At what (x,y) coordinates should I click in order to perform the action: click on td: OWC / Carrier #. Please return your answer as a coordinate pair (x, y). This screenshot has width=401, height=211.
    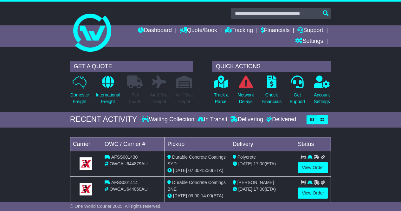
    Looking at the image, I should click on (133, 144).